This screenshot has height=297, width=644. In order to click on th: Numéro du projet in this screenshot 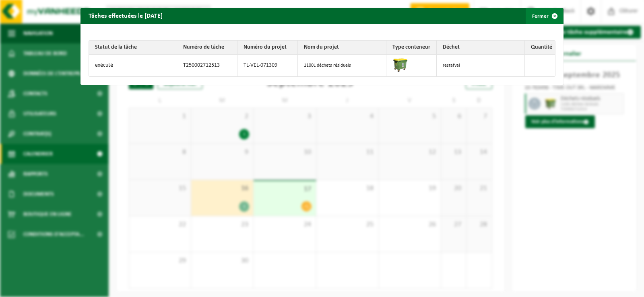, I will do `click(267, 47)`.